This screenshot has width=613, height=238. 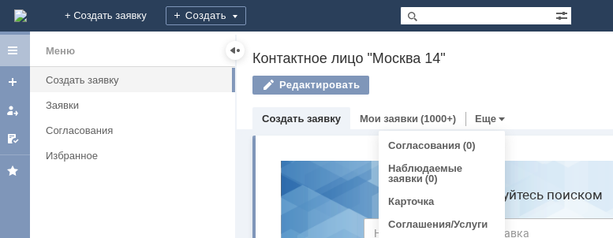 What do you see at coordinates (411, 201) in the screenshot?
I see `a: Карточка` at bounding box center [411, 201].